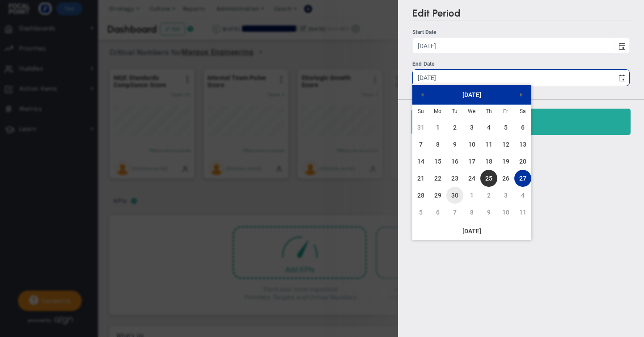  Describe the element at coordinates (514, 45) in the screenshot. I see `input: Start Date select` at that location.